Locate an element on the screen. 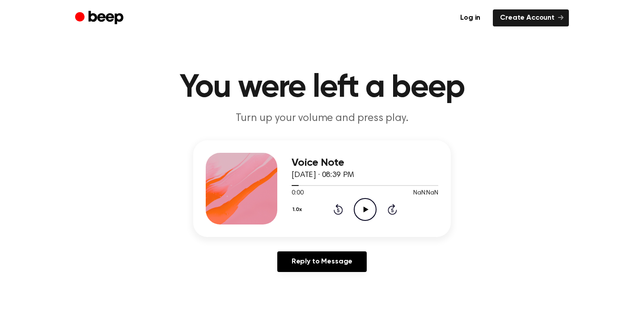 The image size is (644, 315). a: Log in is located at coordinates (470, 18).